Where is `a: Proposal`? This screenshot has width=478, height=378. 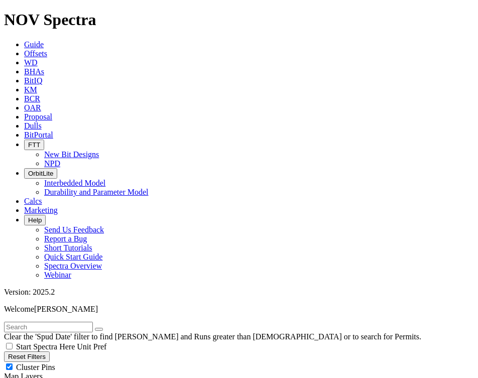
a: Proposal is located at coordinates (38, 117).